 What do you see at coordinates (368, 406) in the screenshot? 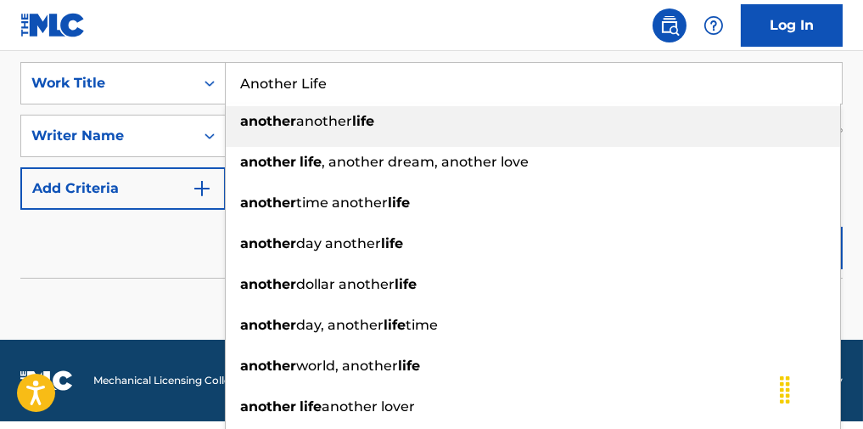
I see `span: another lover` at bounding box center [368, 406].